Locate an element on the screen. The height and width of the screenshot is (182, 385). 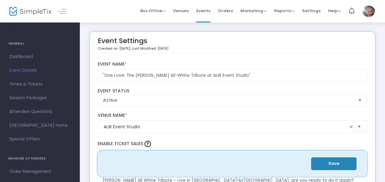
span: Help is located at coordinates (334, 11).